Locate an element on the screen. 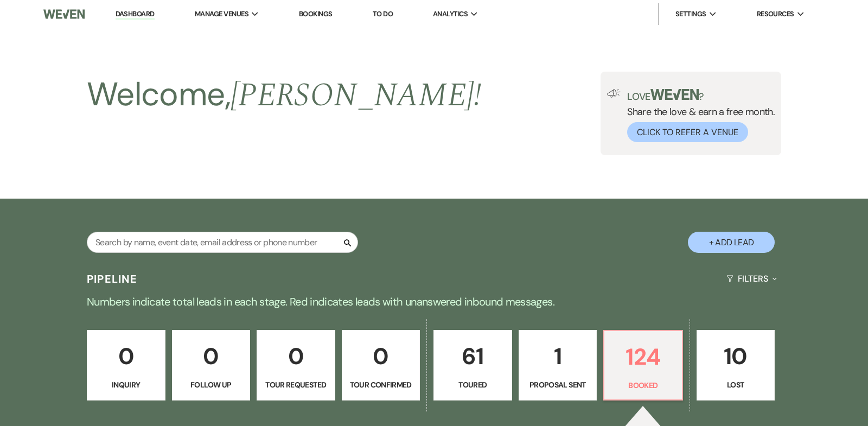 The image size is (868, 426). span: Analytics is located at coordinates (450, 14).